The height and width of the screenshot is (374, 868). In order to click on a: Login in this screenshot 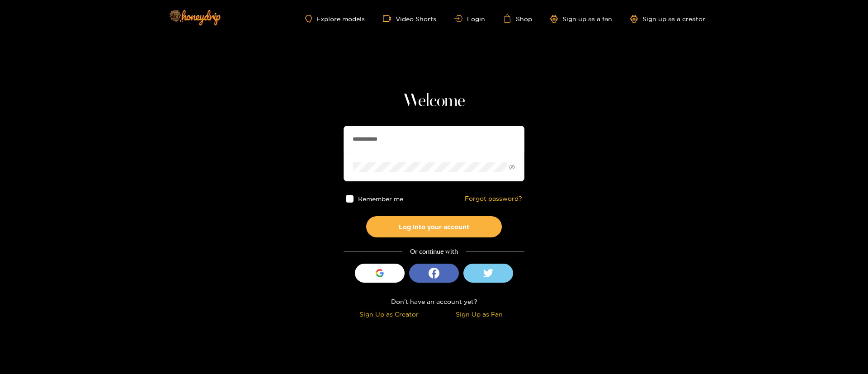, I will do `click(470, 19)`.